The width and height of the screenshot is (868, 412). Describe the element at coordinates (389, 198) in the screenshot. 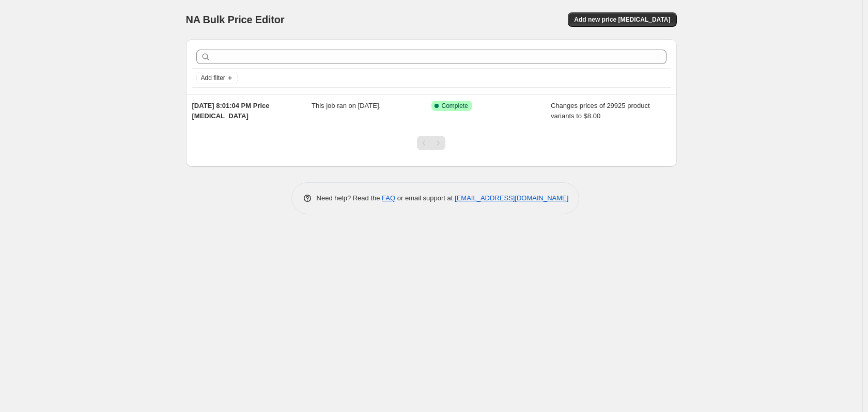

I see `a: FAQ` at that location.